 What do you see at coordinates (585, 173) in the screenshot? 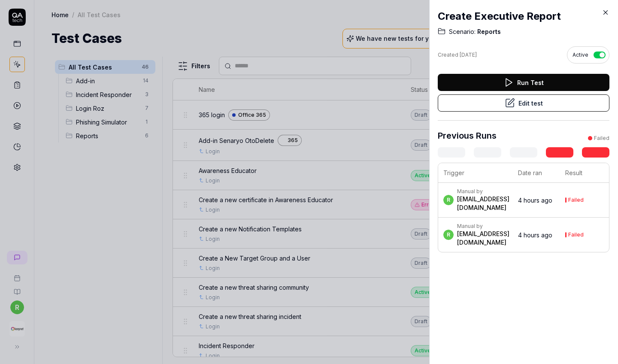
I see `th: Result` at bounding box center [585, 173].